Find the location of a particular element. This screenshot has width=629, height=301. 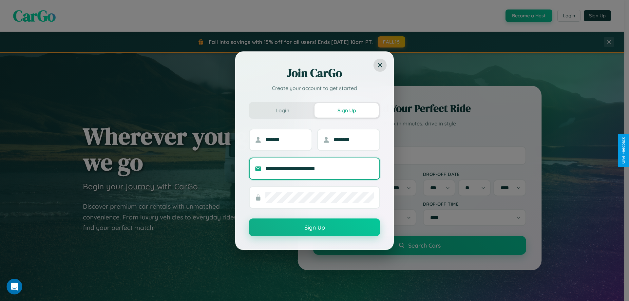

p: Create your account to get started is located at coordinates (315, 88).